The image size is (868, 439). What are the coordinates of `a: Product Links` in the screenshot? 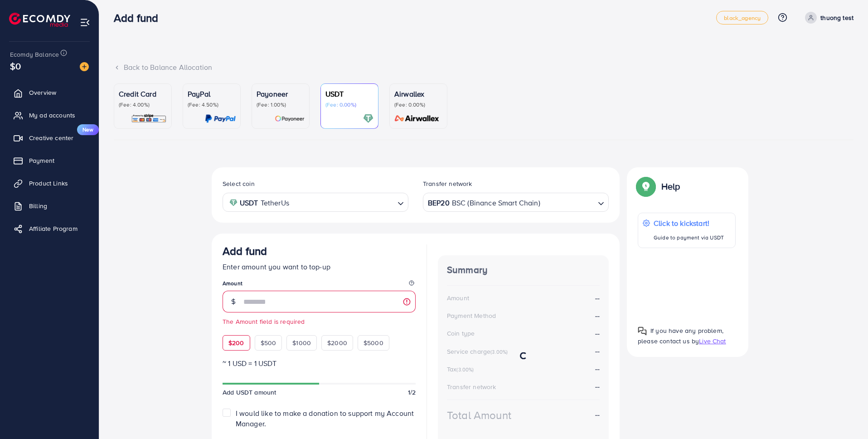 It's located at (50, 183).